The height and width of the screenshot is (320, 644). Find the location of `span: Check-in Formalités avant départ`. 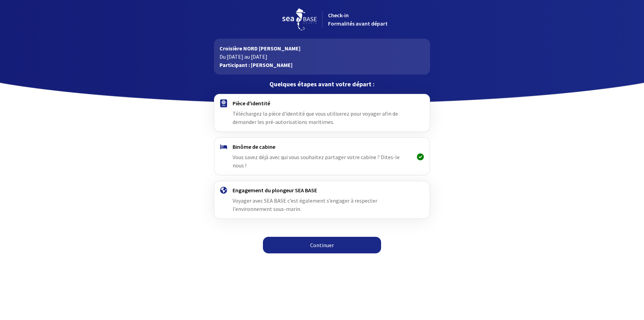

span: Check-in Formalités avant départ is located at coordinates (357, 20).